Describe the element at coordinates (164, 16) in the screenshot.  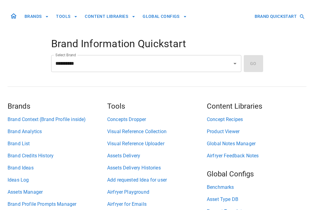
I see `button: GLOBAL CONFIGS` at that location.